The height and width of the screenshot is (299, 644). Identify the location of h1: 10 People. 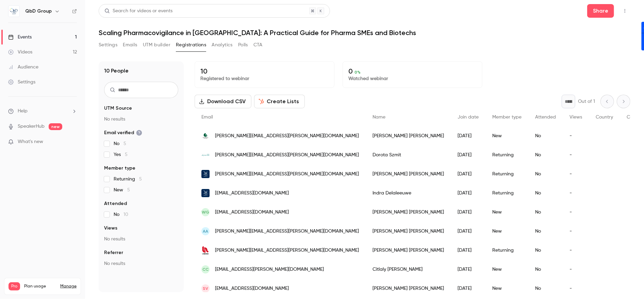
(117, 71).